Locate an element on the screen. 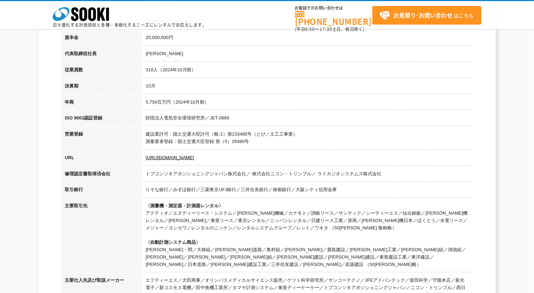  td: りそな銀行／みずほ銀行／三菱東京UFJ銀行／三井住友銀行／南都銀行／大阪シティ信用金庫 is located at coordinates (308, 191).